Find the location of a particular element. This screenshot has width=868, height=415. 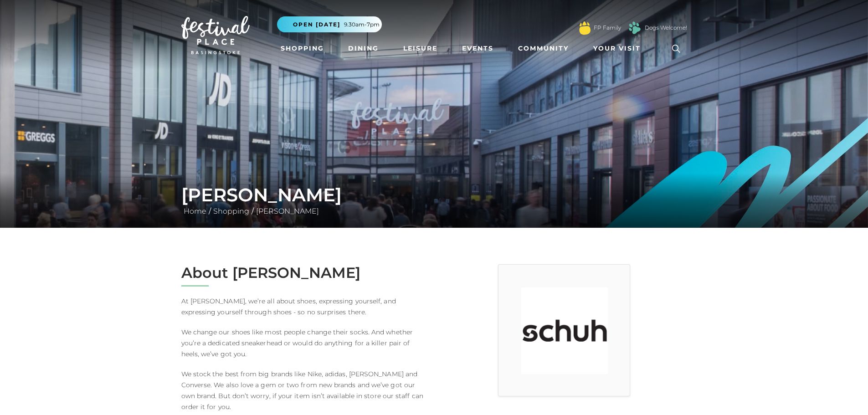

a: Your Visit is located at coordinates (619, 48).